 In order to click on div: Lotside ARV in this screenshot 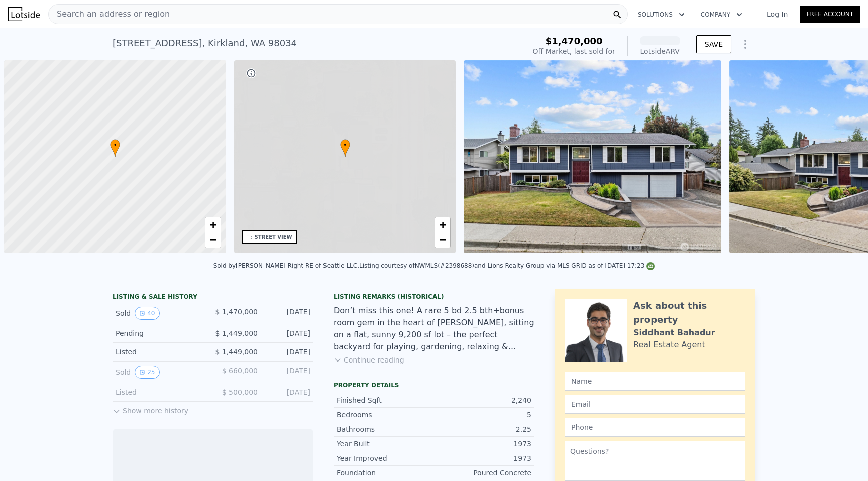, I will do `click(661, 51)`.